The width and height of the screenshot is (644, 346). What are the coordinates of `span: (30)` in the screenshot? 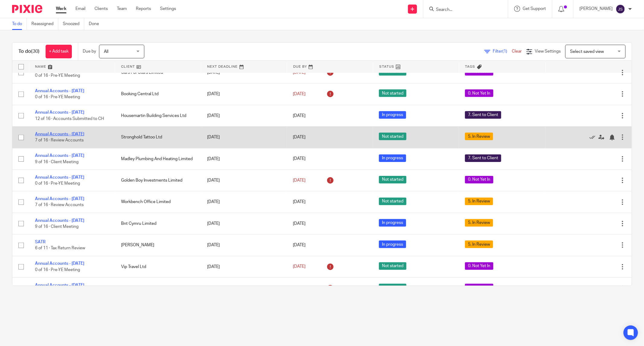 It's located at (35, 51).